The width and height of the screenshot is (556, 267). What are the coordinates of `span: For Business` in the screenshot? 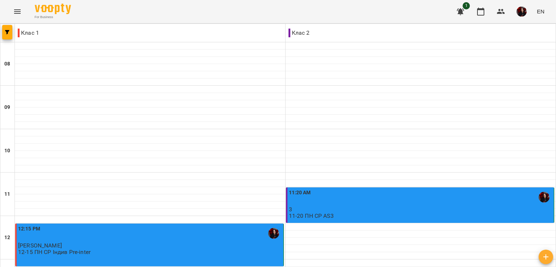 It's located at (53, 17).